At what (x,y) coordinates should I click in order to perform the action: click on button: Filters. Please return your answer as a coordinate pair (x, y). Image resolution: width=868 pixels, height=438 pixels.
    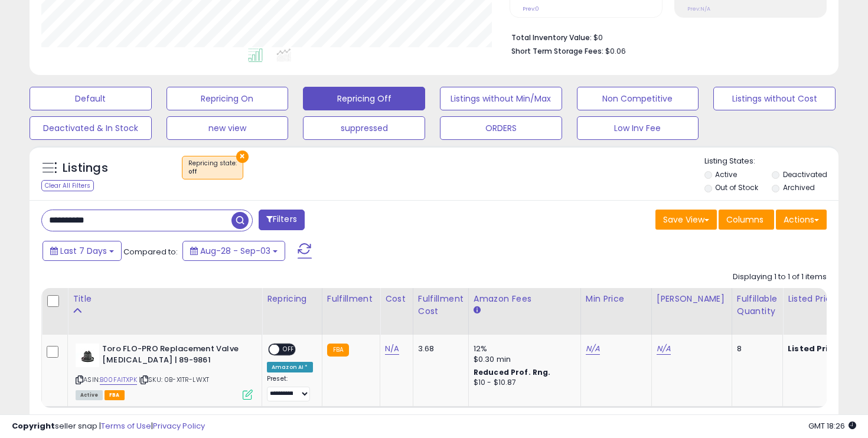
    Looking at the image, I should click on (281, 219).